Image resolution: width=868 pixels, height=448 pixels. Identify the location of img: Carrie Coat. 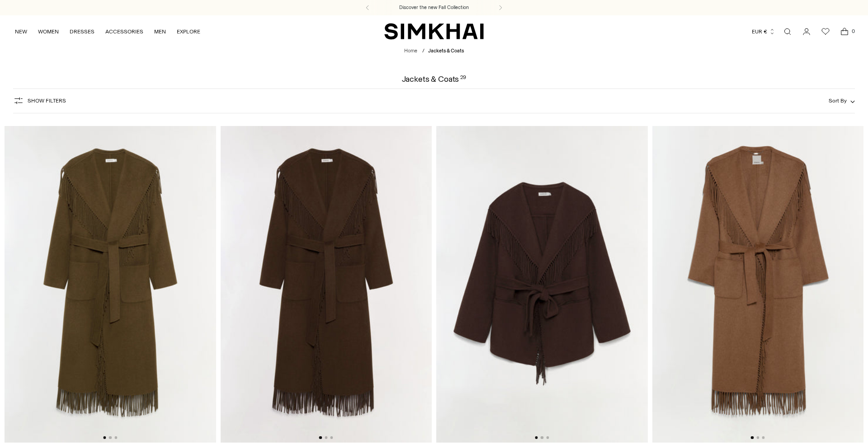
(758, 284).